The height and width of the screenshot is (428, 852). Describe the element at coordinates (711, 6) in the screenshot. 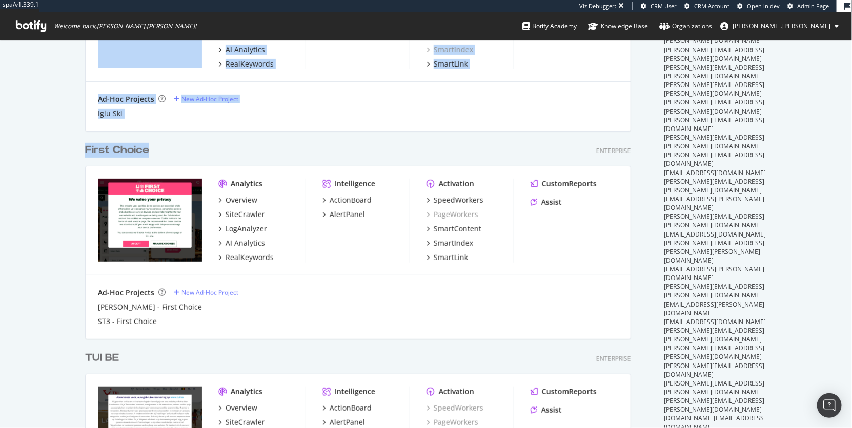

I see `span: CRM Account` at that location.